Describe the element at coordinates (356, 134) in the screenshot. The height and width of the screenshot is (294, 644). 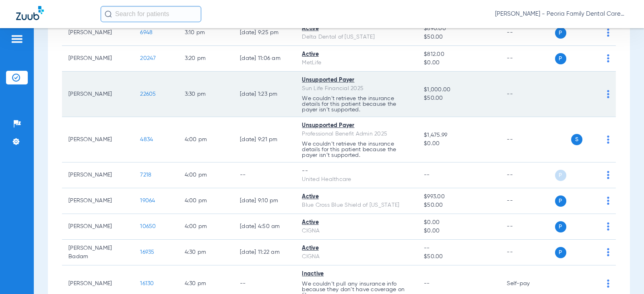
I see `div: Professional Benefit Admin 2025` at that location.